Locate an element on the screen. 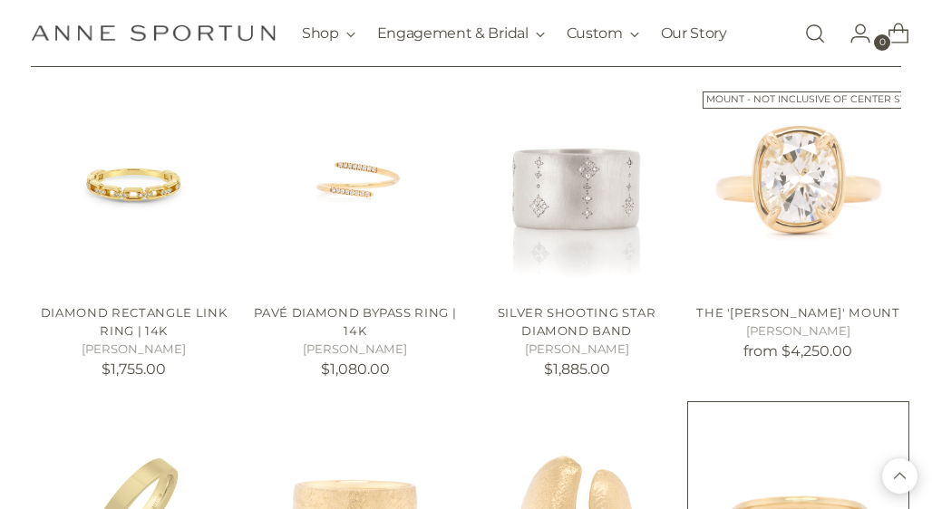  span: $1,885.00 is located at coordinates (576, 370).